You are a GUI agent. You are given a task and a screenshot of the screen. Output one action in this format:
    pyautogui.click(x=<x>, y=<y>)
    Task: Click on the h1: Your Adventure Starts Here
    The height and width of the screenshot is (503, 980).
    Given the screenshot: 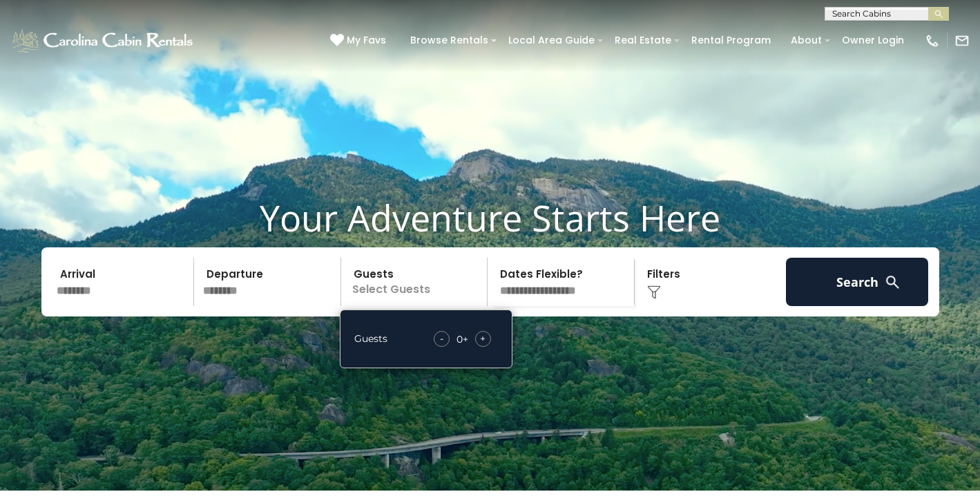 What is the action you would take?
    pyautogui.click(x=490, y=218)
    